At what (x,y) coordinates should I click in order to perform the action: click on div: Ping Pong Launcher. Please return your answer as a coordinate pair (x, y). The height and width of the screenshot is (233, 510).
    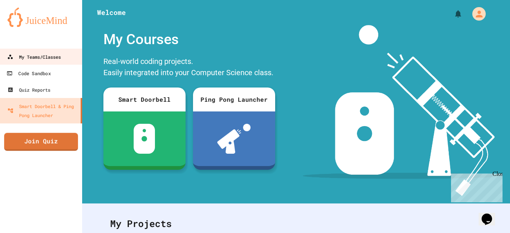
    Looking at the image, I should click on (234, 99).